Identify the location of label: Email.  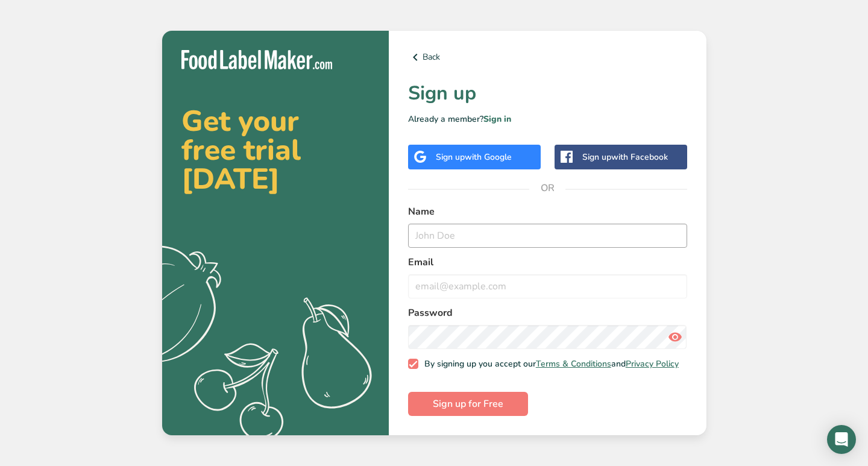
(547, 263).